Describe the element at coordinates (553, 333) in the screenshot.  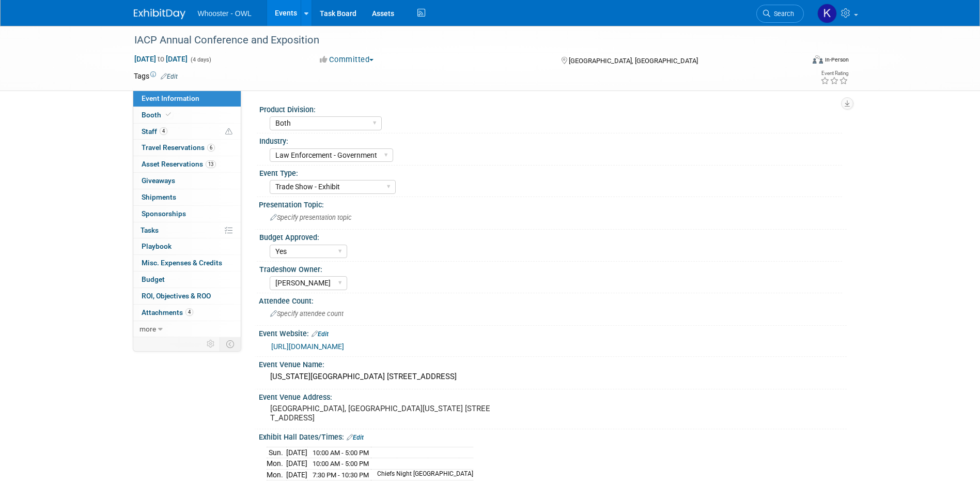
I see `div: Event Website:` at that location.